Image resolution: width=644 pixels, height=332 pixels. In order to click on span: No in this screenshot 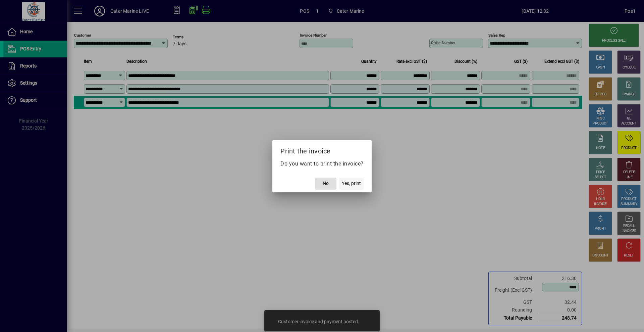, I will do `click(326, 184)`.